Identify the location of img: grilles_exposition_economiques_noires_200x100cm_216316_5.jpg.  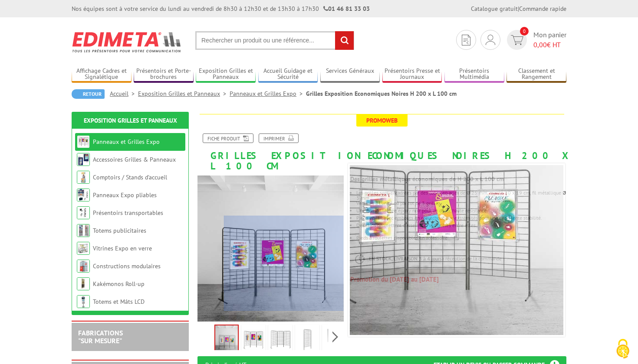
(334, 340).